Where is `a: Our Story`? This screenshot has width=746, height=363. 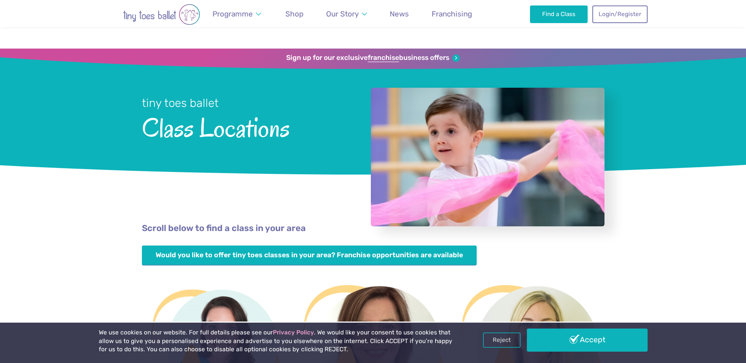 a: Our Story is located at coordinates (346, 14).